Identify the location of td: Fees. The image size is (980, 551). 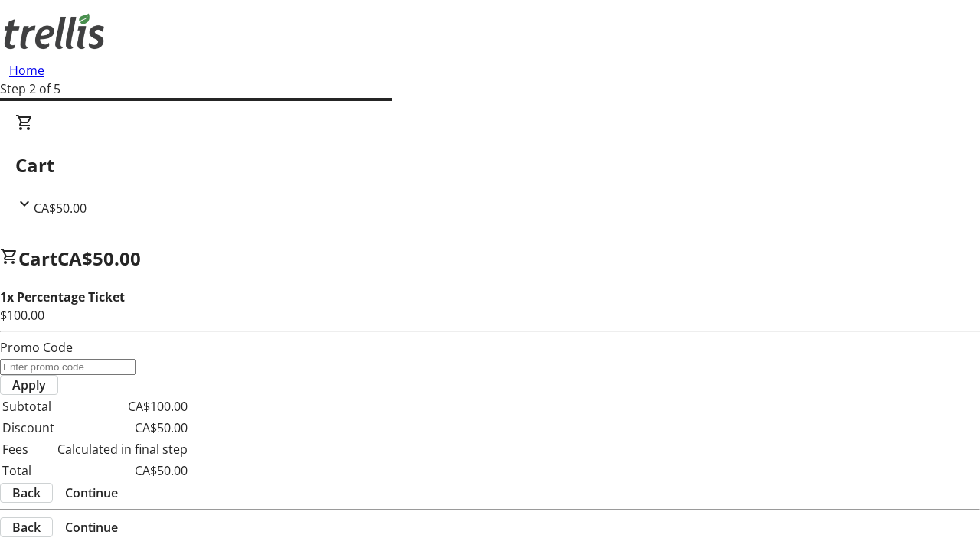
(29, 449).